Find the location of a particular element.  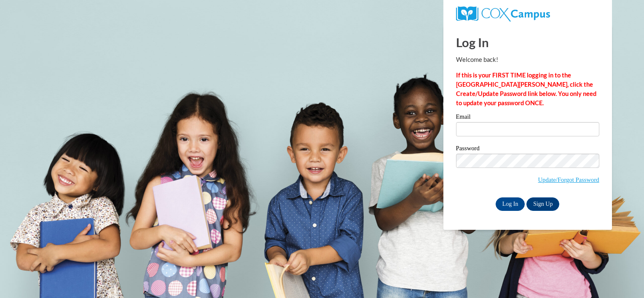

a: COX Campus is located at coordinates (503, 13).